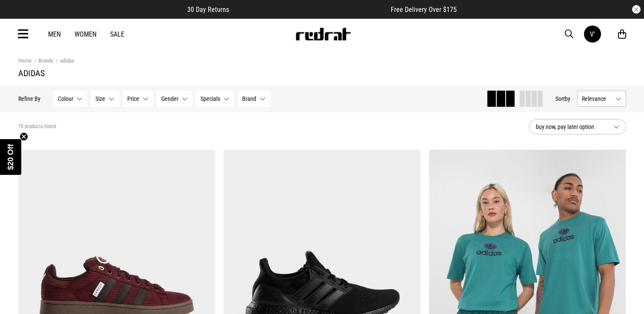 Image resolution: width=644 pixels, height=314 pixels. I want to click on span: Relevance, so click(597, 98).